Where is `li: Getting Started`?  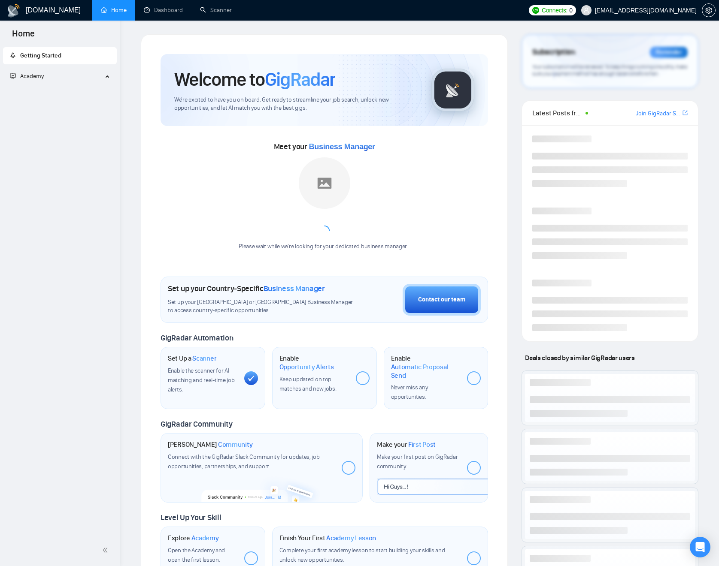
li: Getting Started is located at coordinates (60, 56).